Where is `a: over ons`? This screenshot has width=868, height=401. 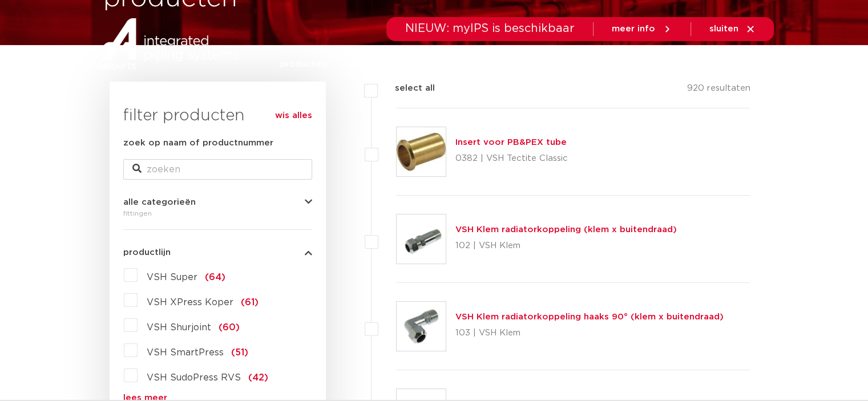
a: over ons is located at coordinates (641, 64).